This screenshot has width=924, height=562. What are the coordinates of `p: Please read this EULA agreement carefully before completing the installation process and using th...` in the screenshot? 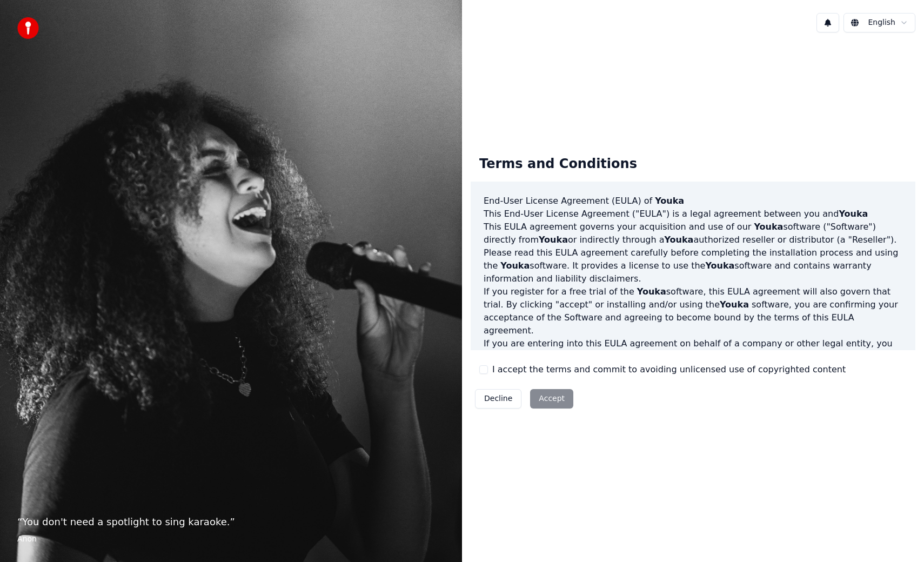 It's located at (693, 266).